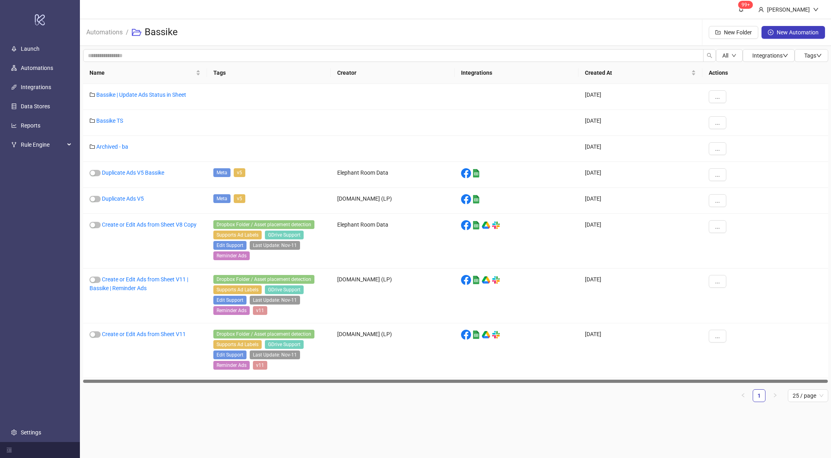 The image size is (831, 458). What do you see at coordinates (239, 199) in the screenshot?
I see `span: v5` at bounding box center [239, 199].